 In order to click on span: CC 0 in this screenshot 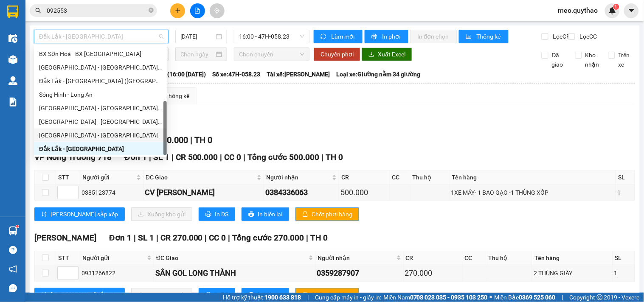, I will do `click(218, 238)`.